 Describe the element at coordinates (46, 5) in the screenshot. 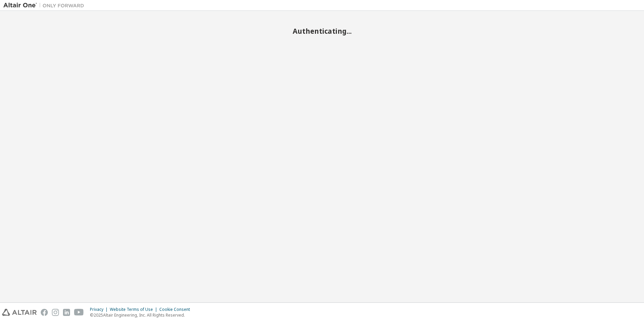

I see `img: Altair One` at that location.